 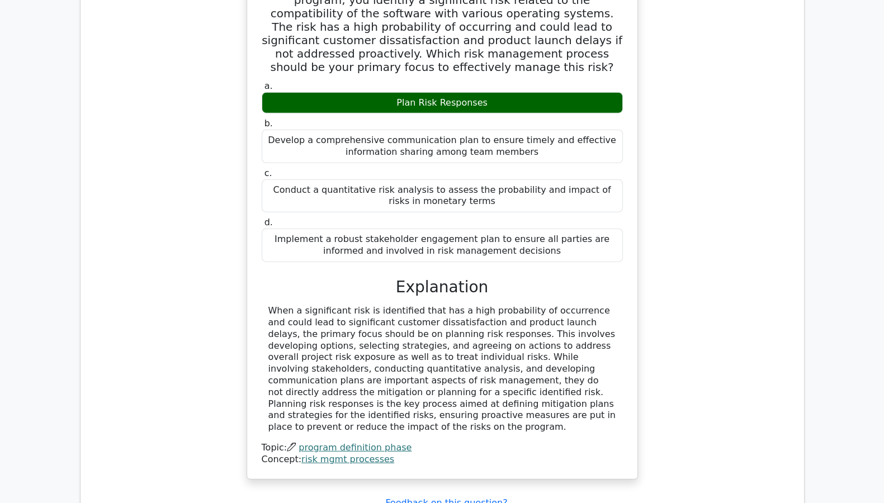 I want to click on div: Implement a robust stakeholder engagement plan to ensure all parties are informed and involved in..., so click(x=442, y=245).